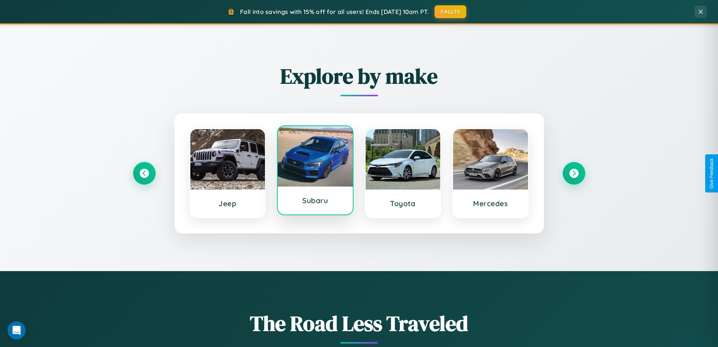 The height and width of the screenshot is (347, 718). I want to click on h2: Explore by make, so click(359, 76).